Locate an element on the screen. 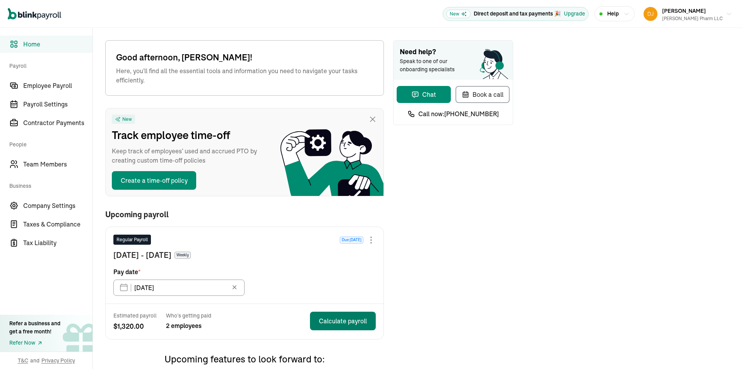 The image size is (743, 369). span: Upcoming features to look forward to: is located at coordinates (245, 359).